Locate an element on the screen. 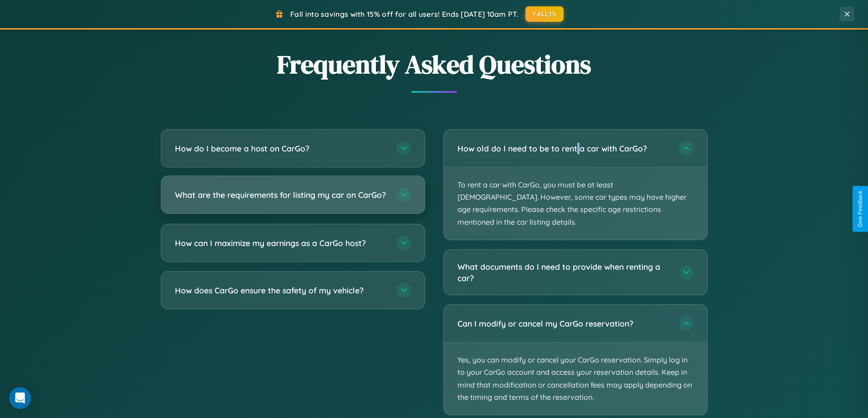 This screenshot has height=418, width=868. h3: How old do I need to be to rent a car with CarGo? is located at coordinates (563, 148).